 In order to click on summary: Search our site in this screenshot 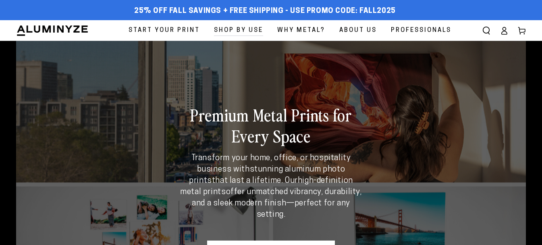, I will do `click(487, 31)`.